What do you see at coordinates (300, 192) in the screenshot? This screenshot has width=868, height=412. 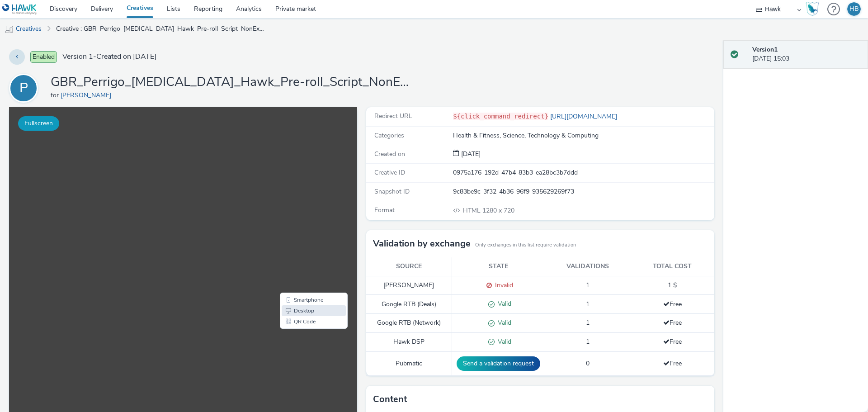 I see `span: Smartphone` at bounding box center [300, 192].